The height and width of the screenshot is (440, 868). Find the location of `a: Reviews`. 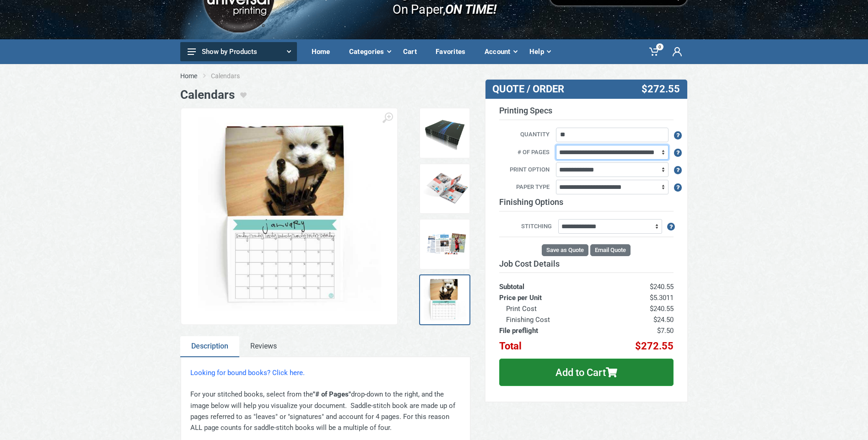

a: Reviews is located at coordinates (264, 347).